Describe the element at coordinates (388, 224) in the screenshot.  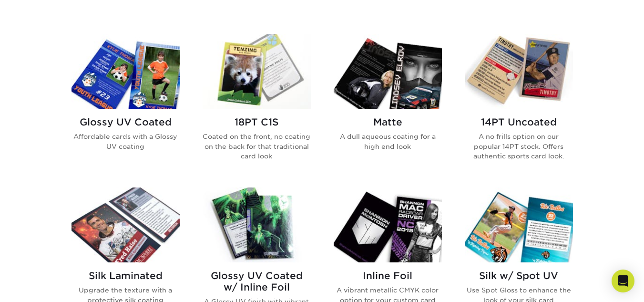
I see `img: Inline Foil Trading Cards` at that location.